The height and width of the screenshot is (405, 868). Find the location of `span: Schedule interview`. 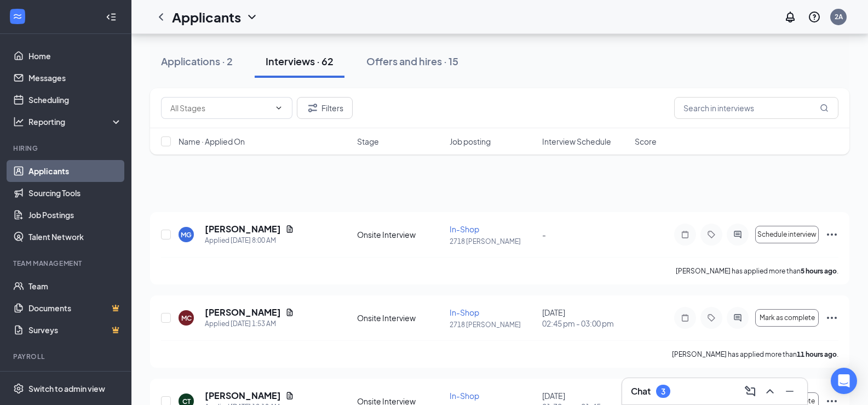

span: Schedule interview is located at coordinates (787, 235).